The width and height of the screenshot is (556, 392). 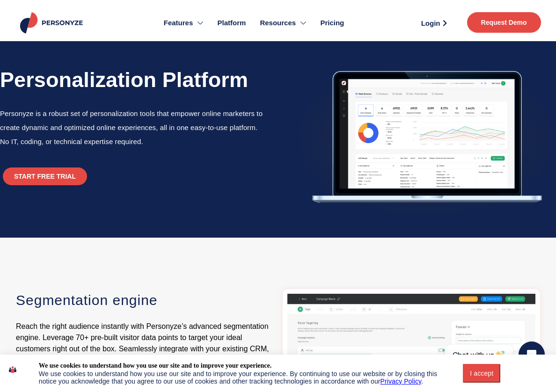 I want to click on div: We use cookies to understand how you use our site and to improve your experience., so click(x=155, y=366).